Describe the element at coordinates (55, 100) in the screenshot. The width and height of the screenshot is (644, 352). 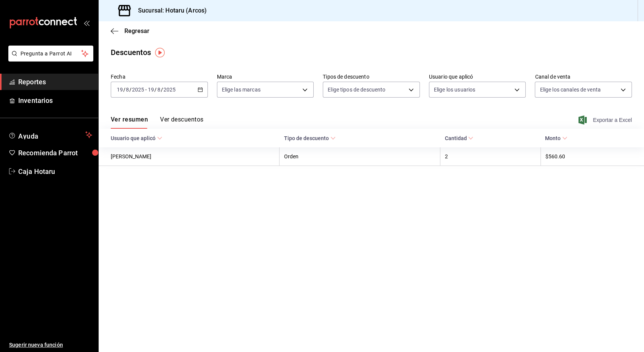
I see `span: Inventarios` at that location.